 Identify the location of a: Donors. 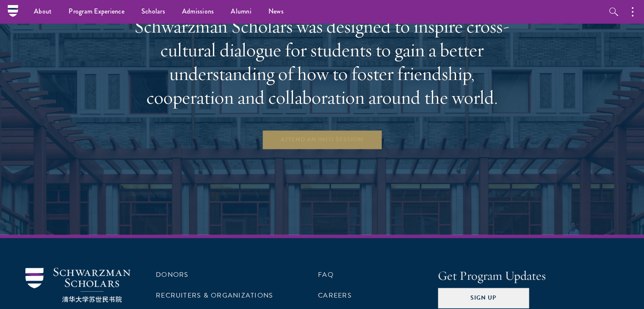
(172, 275).